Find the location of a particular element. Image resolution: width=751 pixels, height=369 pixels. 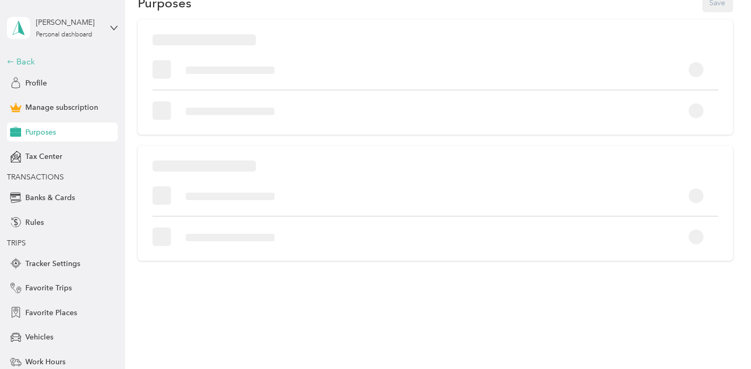

span: Work Hours is located at coordinates (45, 361).